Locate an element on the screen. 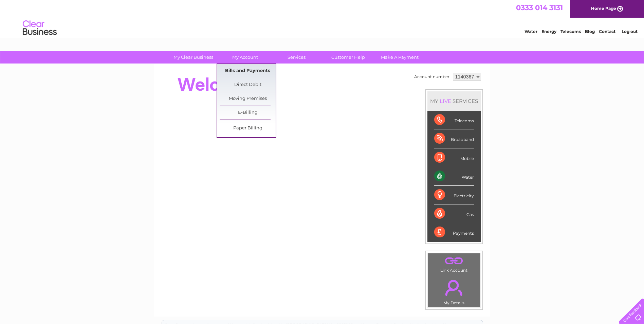 The image size is (644, 324). div: Broadband is located at coordinates (454, 139).